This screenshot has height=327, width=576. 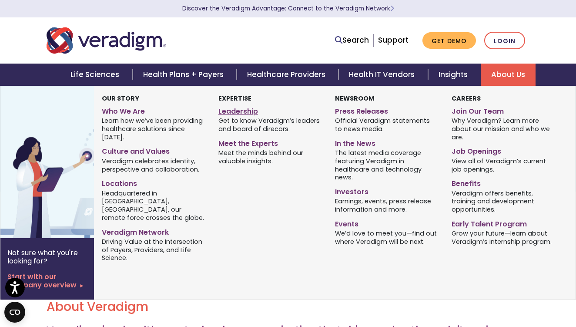 I want to click on a: Job Openings, so click(x=504, y=150).